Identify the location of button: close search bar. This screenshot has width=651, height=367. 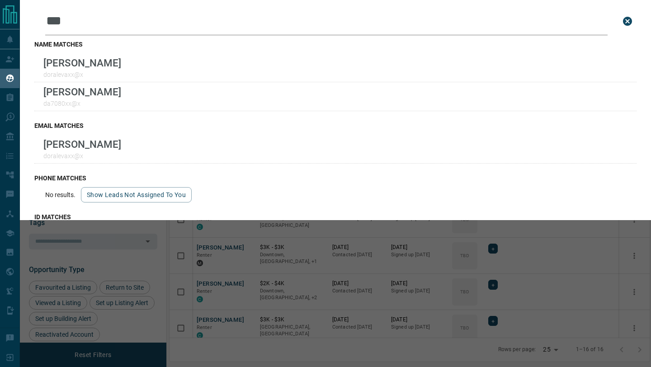
(628, 21).